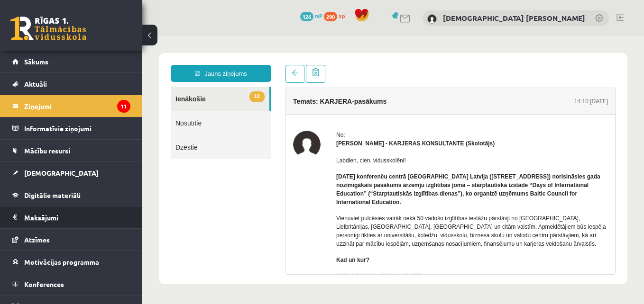  Describe the element at coordinates (71, 150) in the screenshot. I see `a: Mācību resursi` at that location.